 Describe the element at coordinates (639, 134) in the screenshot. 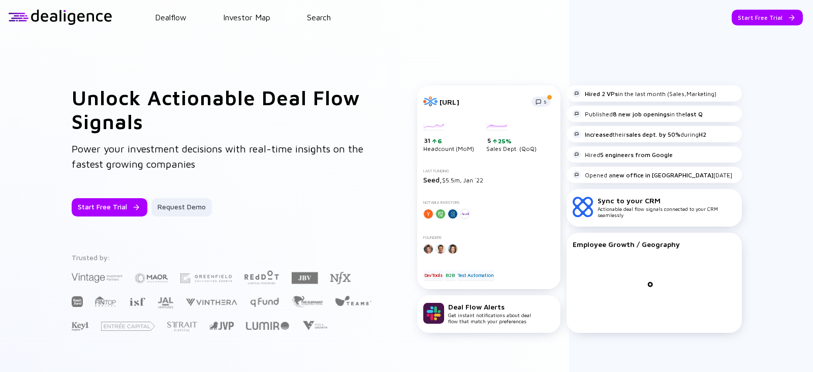

I see `div: their during` at that location.